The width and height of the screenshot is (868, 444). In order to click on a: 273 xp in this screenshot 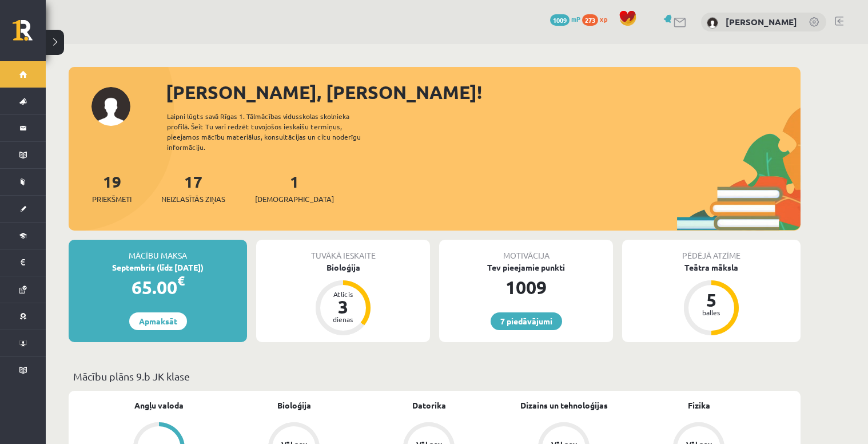, I will do `click(598, 19)`.